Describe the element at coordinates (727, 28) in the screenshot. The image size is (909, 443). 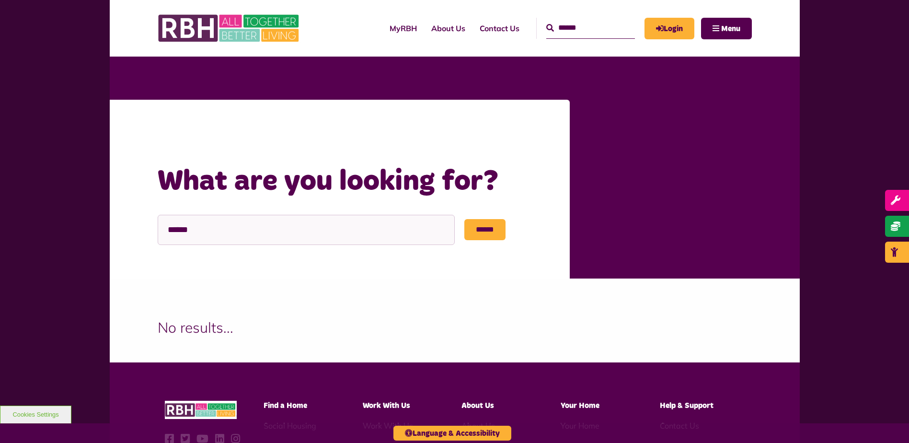
I see `button: Navigation` at that location.